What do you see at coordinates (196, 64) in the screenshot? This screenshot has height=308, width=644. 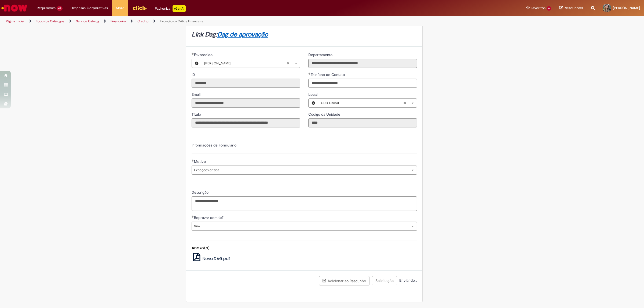 I see `button: Favorecido, Visualizar este registro Ingrid Campos Silva` at bounding box center [196, 64].